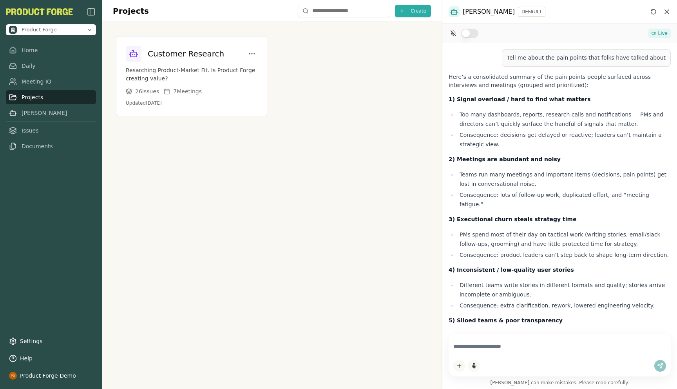 The image size is (677, 389). What do you see at coordinates (51, 358) in the screenshot?
I see `button: Help` at bounding box center [51, 358].